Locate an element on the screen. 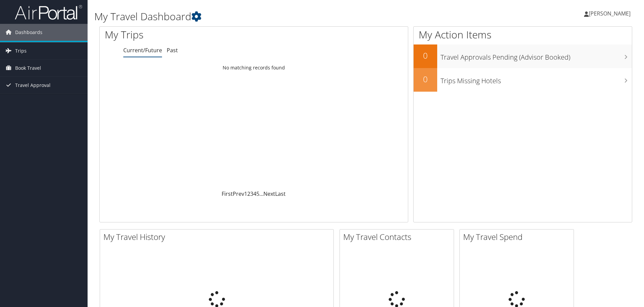 The height and width of the screenshot is (307, 644). a: 0Trips Missing Hotels is located at coordinates (523, 80).